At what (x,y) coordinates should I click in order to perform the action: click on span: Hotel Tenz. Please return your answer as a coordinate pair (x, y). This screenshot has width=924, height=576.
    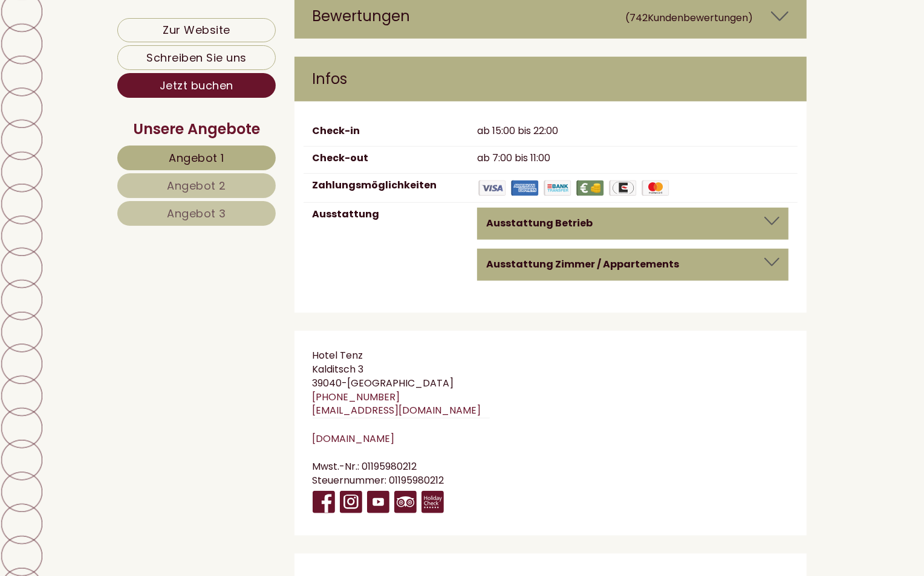
    Looking at the image, I should click on (338, 355).